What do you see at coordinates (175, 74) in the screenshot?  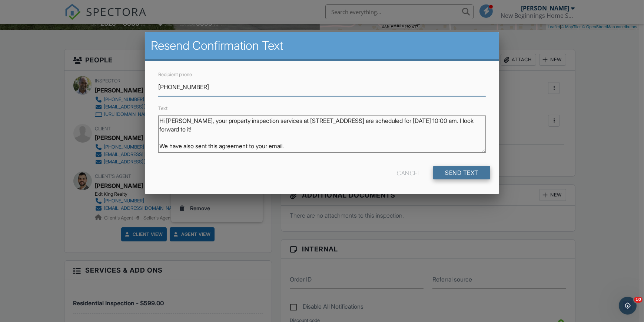 I see `label: Recipient phone` at bounding box center [175, 74].